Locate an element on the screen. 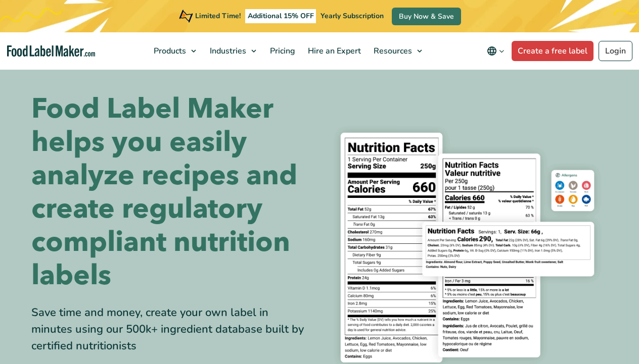 The image size is (639, 364). span: Industries is located at coordinates (227, 51).